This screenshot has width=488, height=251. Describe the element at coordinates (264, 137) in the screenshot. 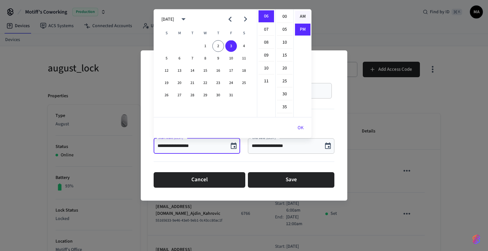

I see `label: End Date (CEST)` at that location.